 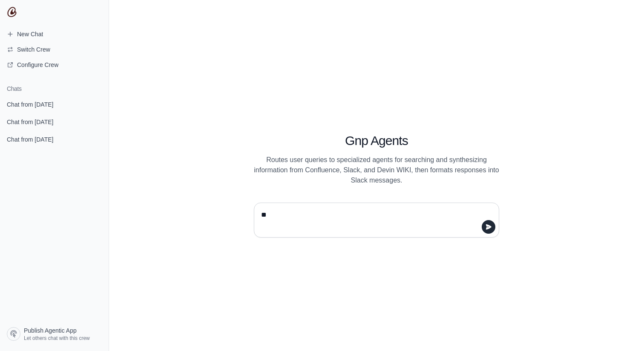 What do you see at coordinates (54, 49) in the screenshot?
I see `button: Switch Crew` at bounding box center [54, 49].